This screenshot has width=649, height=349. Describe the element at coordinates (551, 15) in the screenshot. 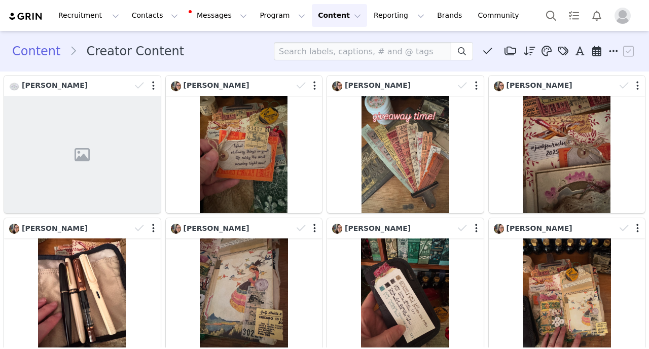

I see `button: Search` at that location.